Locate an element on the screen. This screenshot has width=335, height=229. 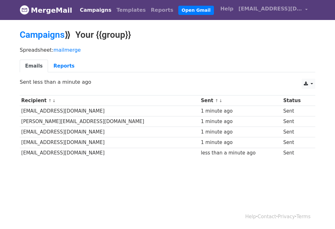
a: Emails is located at coordinates (34, 66).